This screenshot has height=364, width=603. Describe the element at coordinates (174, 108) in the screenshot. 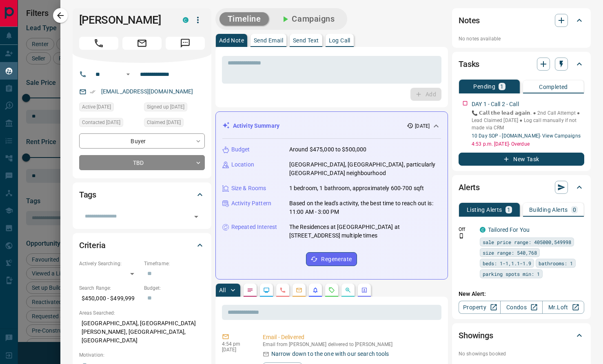

I see `div: Thu Aug 07 2025` at that location.